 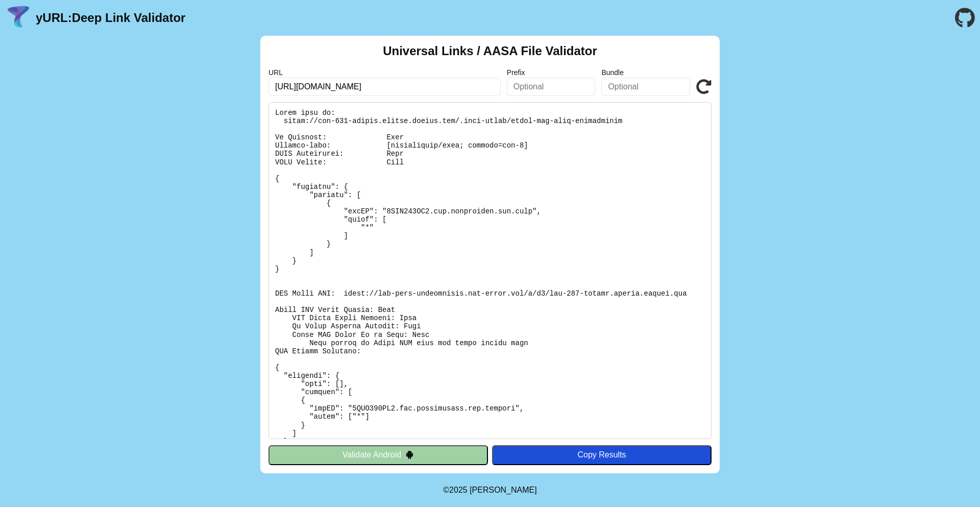 What do you see at coordinates (410, 455) in the screenshot?
I see `img: droidIcon.svg` at bounding box center [410, 455].